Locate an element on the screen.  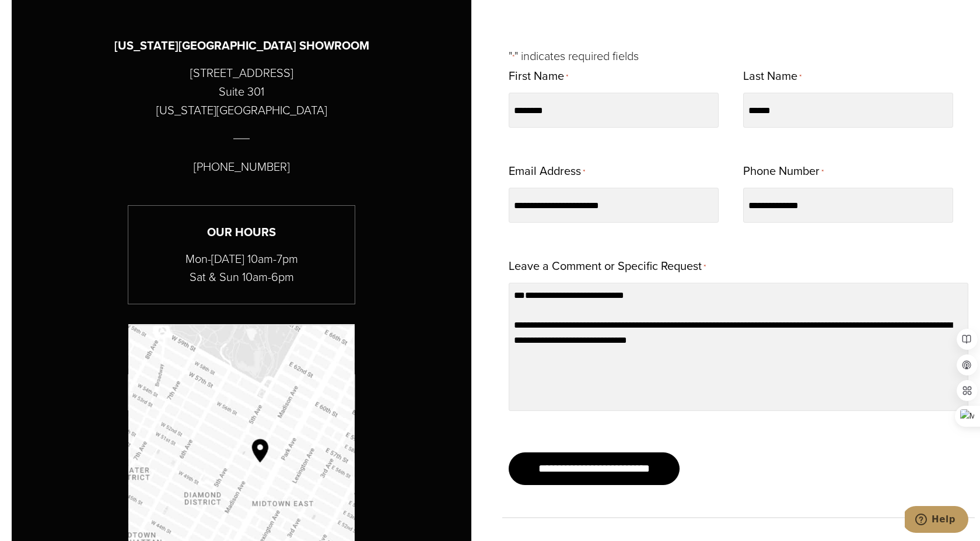
label: Last Name is located at coordinates (773, 77).